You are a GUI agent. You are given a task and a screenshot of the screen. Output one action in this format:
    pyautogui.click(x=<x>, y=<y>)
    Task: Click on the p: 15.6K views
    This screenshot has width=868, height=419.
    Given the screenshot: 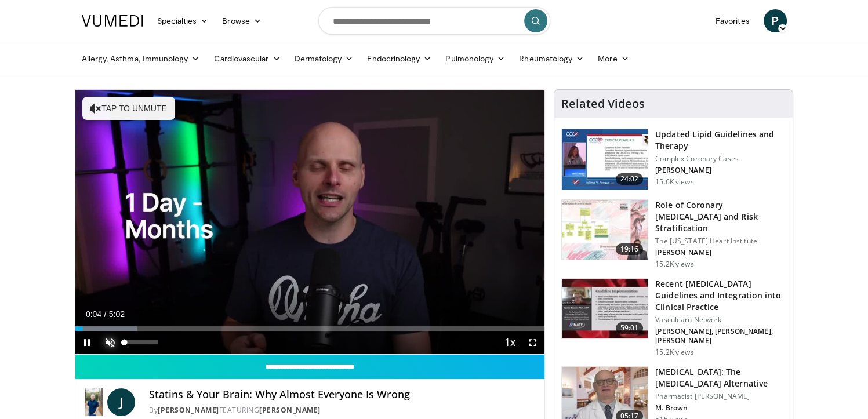 What is the action you would take?
    pyautogui.click(x=674, y=182)
    